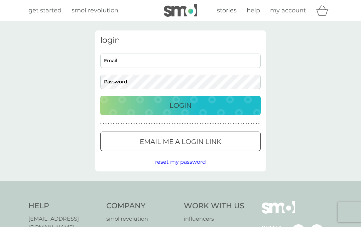 The height and width of the screenshot is (227, 361). What do you see at coordinates (181, 105) in the screenshot?
I see `p: Login` at bounding box center [181, 105].